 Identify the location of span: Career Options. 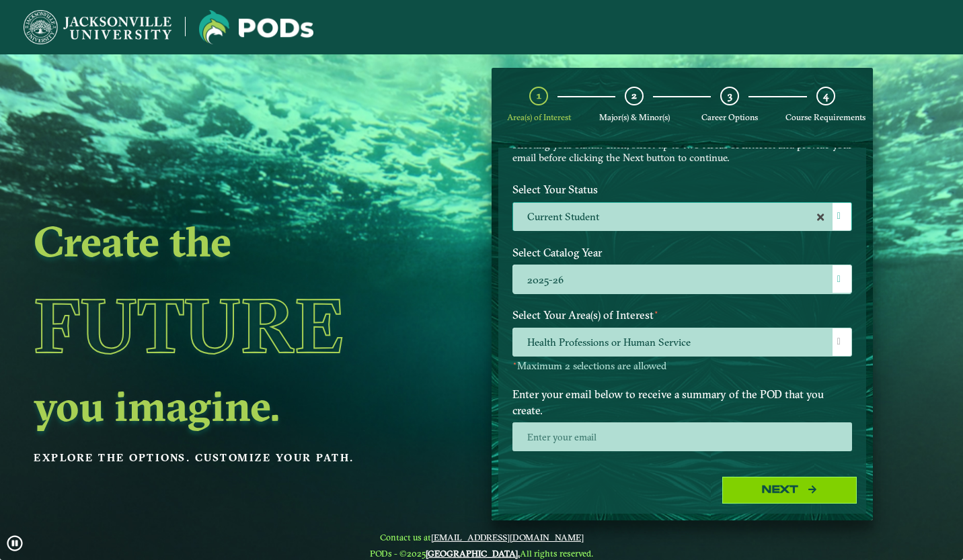
(729, 117).